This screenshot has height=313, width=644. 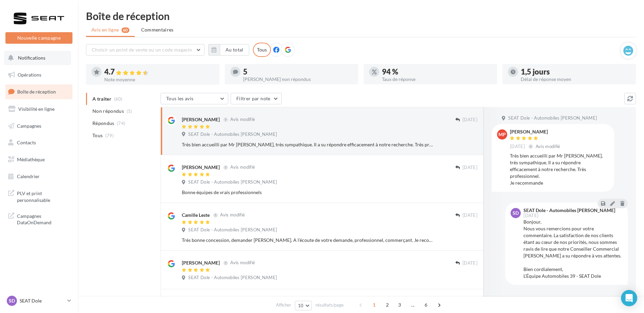 What do you see at coordinates (575, 72) in the screenshot?
I see `div: 1,5 jours` at bounding box center [575, 72].